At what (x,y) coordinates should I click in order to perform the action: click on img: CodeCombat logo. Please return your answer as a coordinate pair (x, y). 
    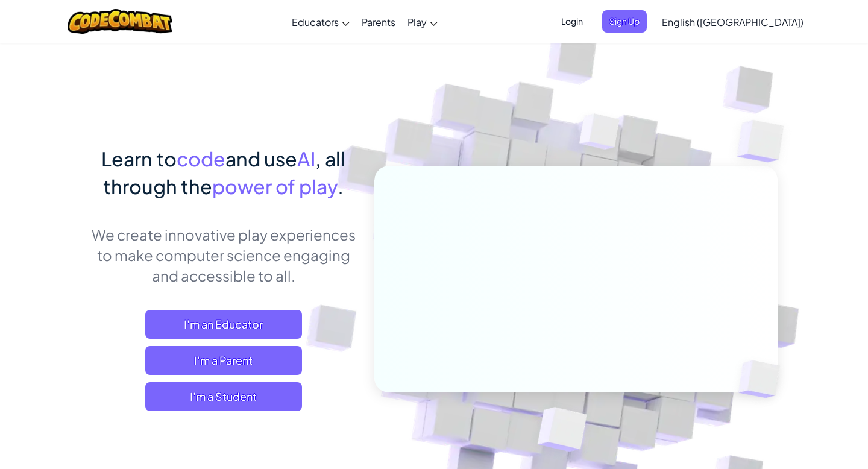
    Looking at the image, I should click on (120, 21).